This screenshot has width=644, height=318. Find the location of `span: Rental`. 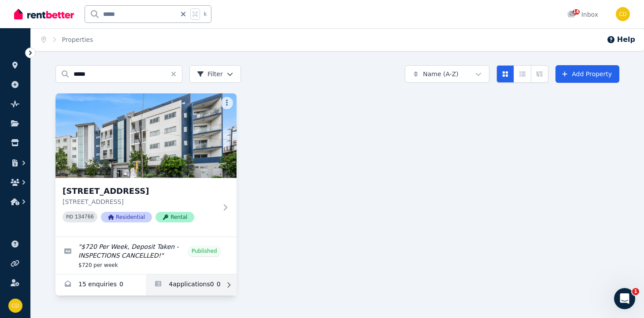

span: Rental is located at coordinates (175, 217).